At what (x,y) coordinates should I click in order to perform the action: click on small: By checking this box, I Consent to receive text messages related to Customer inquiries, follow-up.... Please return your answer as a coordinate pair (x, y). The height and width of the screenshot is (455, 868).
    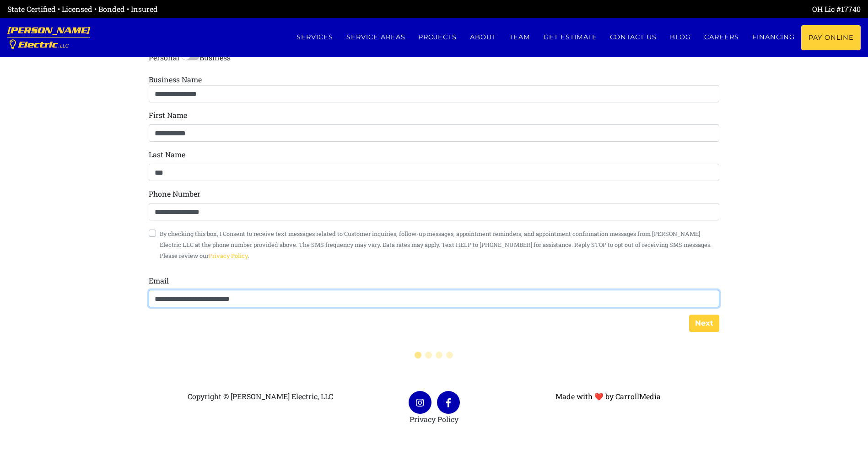
    Looking at the image, I should click on (436, 244).